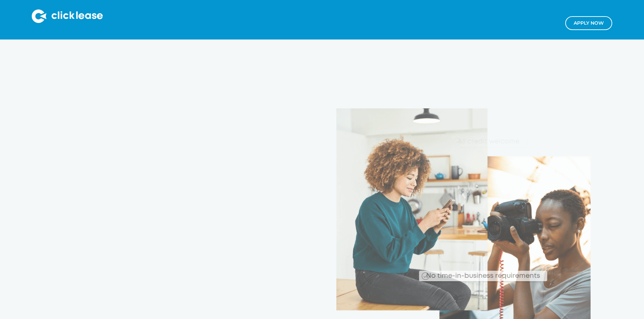 The image size is (644, 319). What do you see at coordinates (479, 139) in the screenshot?
I see `div: All credit welcome` at bounding box center [479, 139].